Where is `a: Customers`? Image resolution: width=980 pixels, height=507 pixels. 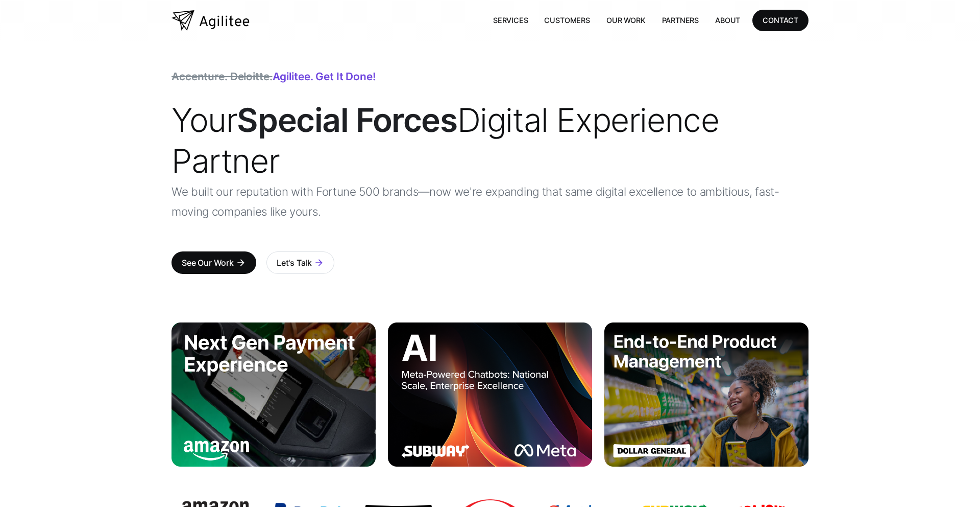 a: Customers is located at coordinates (566, 20).